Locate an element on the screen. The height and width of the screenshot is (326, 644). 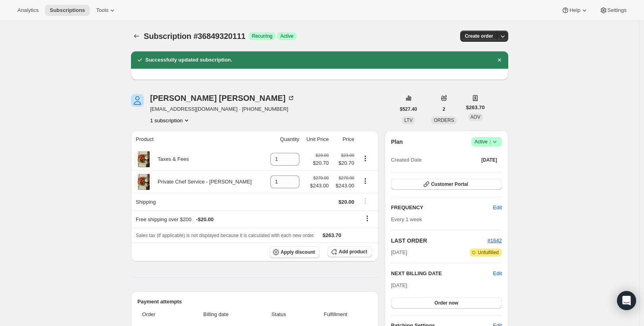
span: - $20.00 is located at coordinates (205, 220).